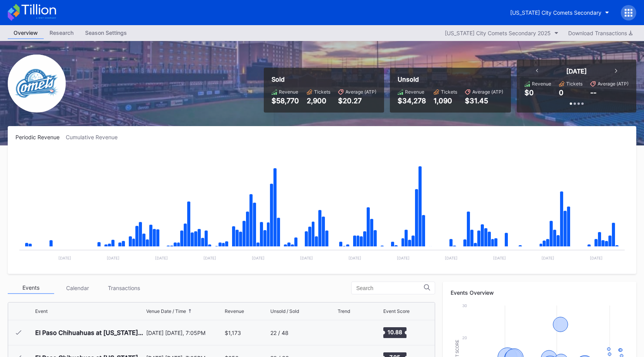  Describe the element at coordinates (600, 33) in the screenshot. I see `div: Download Transactions` at that location.